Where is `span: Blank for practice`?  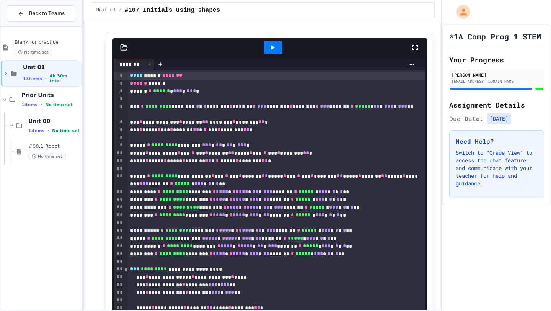 span: Blank for practice is located at coordinates (47, 42).